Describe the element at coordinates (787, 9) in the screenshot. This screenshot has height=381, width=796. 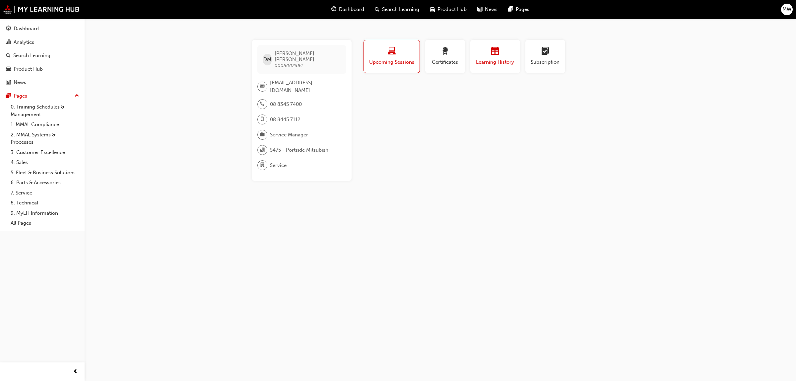
I see `span: MW` at that location.